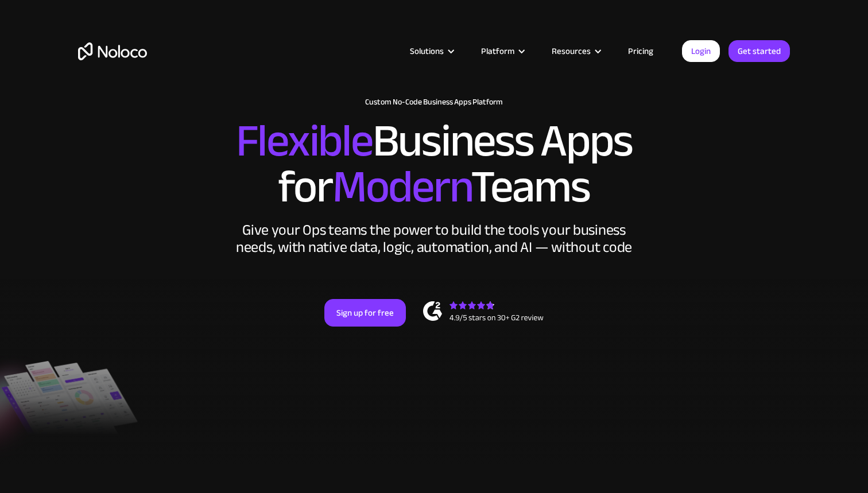 The height and width of the screenshot is (493, 868). Describe the element at coordinates (402, 187) in the screenshot. I see `span: Modern` at that location.